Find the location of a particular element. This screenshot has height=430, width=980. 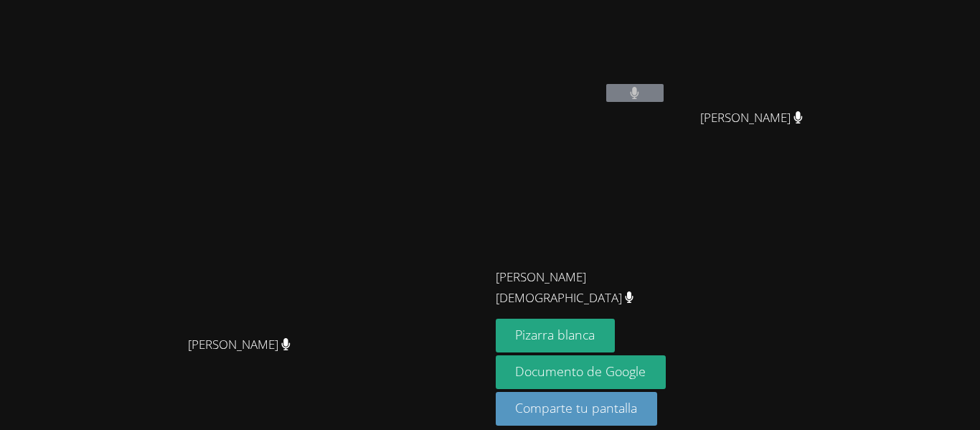

button: Pizarra blanca is located at coordinates (556, 335).